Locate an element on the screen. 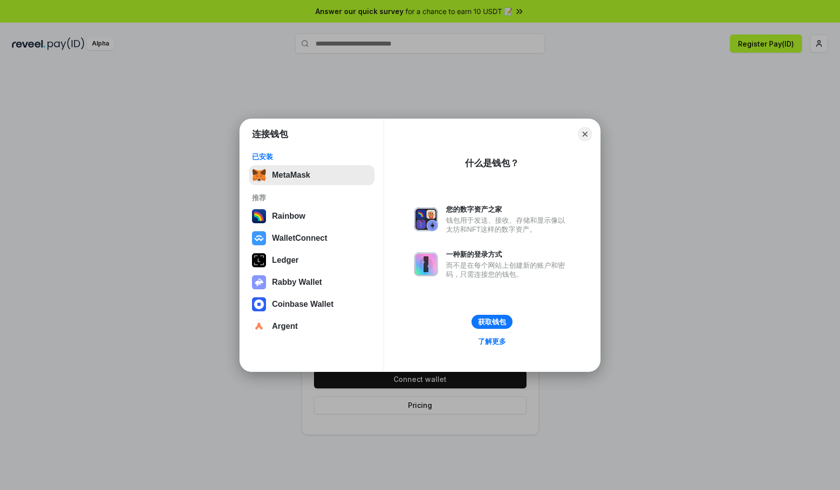 The width and height of the screenshot is (840, 490). div: 获取钱包 is located at coordinates (492, 322).